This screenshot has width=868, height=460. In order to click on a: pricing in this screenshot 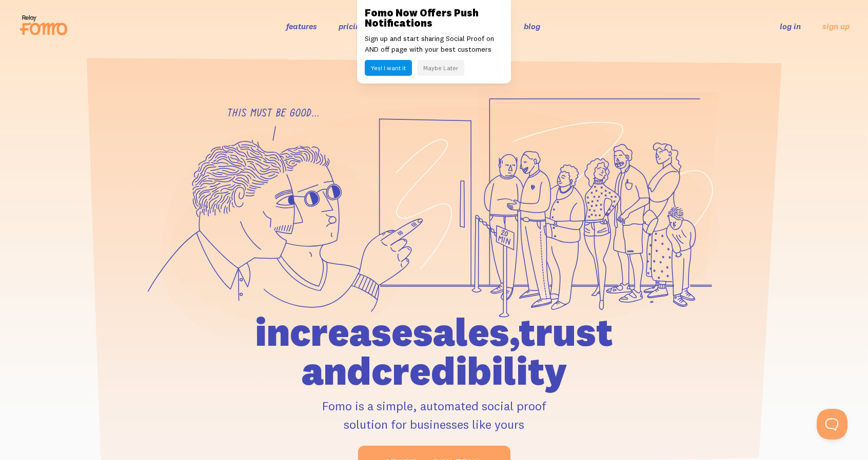, I will do `click(352, 26)`.